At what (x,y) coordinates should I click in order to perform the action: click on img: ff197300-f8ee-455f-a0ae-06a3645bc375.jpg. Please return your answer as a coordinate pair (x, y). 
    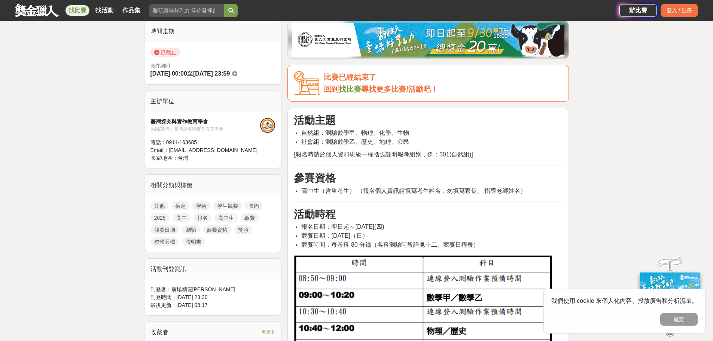
    Looking at the image, I should click on (670, 292).